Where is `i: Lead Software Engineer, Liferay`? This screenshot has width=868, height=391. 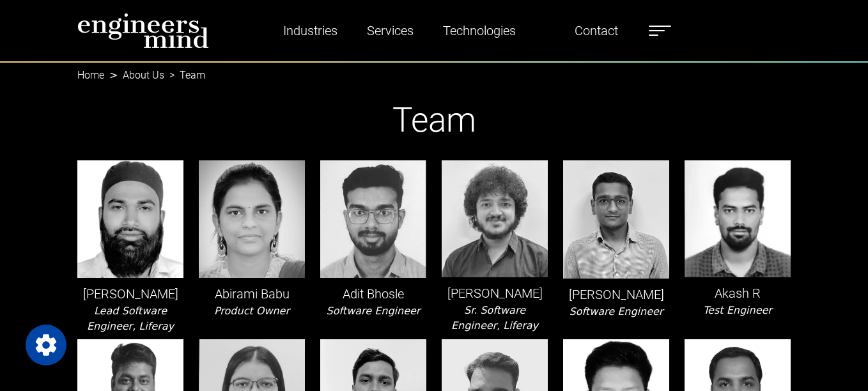
i: Lead Software Engineer, Liferay is located at coordinates (130, 318).